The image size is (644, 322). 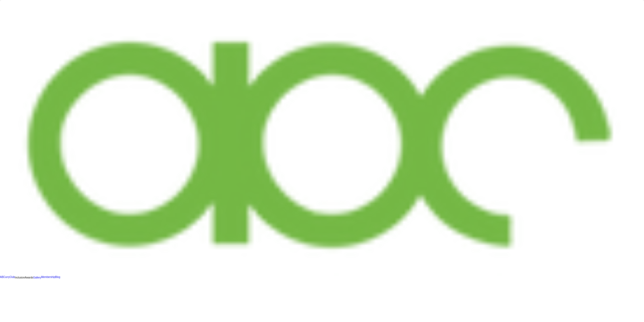 What do you see at coordinates (58, 277) in the screenshot?
I see `a: Blog` at bounding box center [58, 277].